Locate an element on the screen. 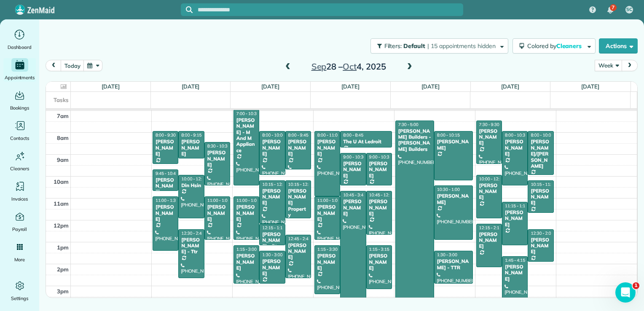 The height and width of the screenshot is (311, 644). button: Filters: Default | 15 appointments hidden is located at coordinates (439, 46).